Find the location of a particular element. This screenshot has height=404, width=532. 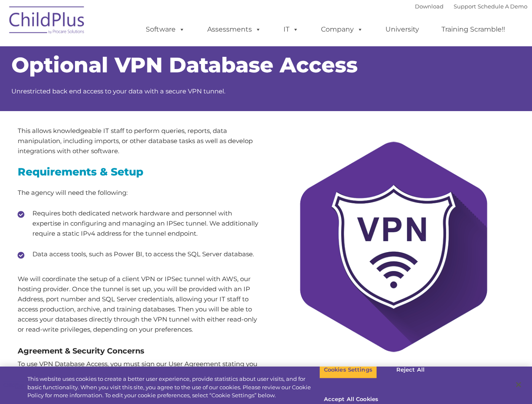

a: Download is located at coordinates (429, 6).